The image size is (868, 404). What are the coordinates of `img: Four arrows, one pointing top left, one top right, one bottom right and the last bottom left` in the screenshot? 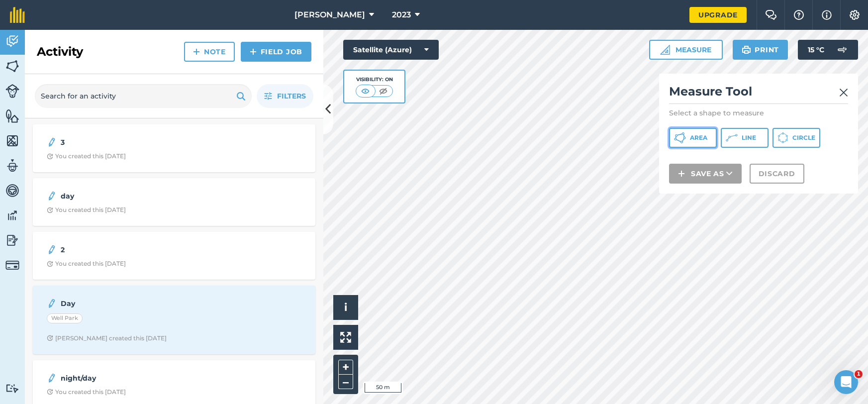 It's located at (346, 337).